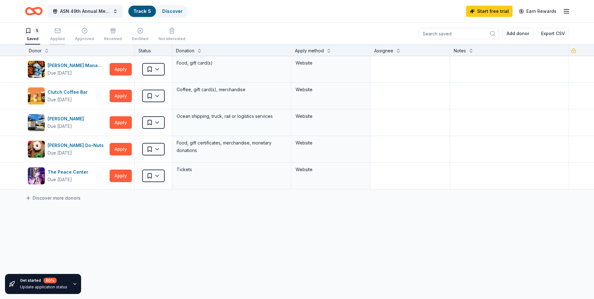 This screenshot has height=299, width=594. What do you see at coordinates (231, 147) in the screenshot?
I see `div: Food, gift certificates, merchandise, monetary donations` at bounding box center [231, 147].